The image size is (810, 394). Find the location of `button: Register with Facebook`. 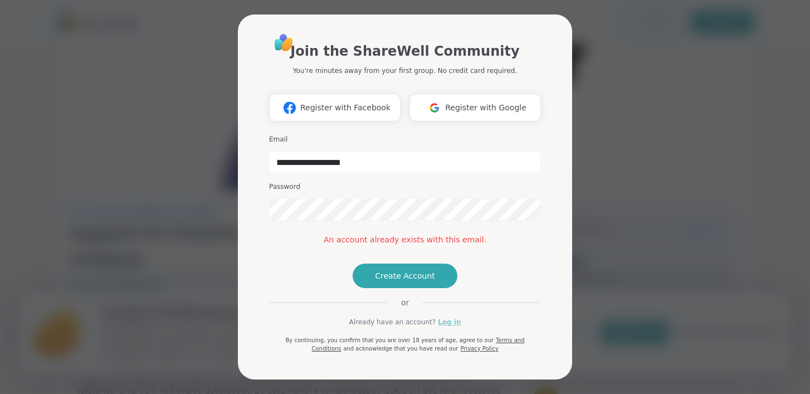

button: Register with Facebook is located at coordinates (335, 107).